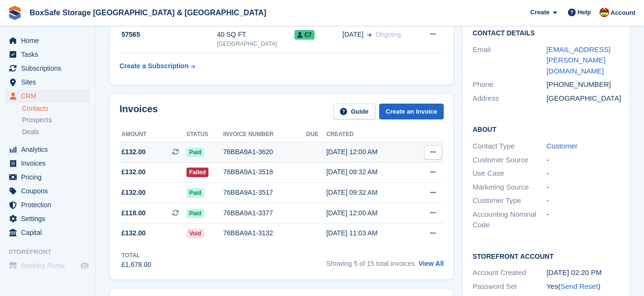 The image size is (644, 296). Describe the element at coordinates (304, 35) in the screenshot. I see `span: C7` at that location.